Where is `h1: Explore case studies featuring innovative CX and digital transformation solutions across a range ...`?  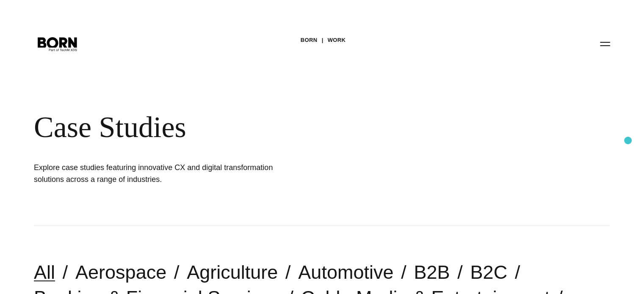
h1: Explore case studies featuring innovative CX and digital transformation solutions across a range ... is located at coordinates (161, 173).